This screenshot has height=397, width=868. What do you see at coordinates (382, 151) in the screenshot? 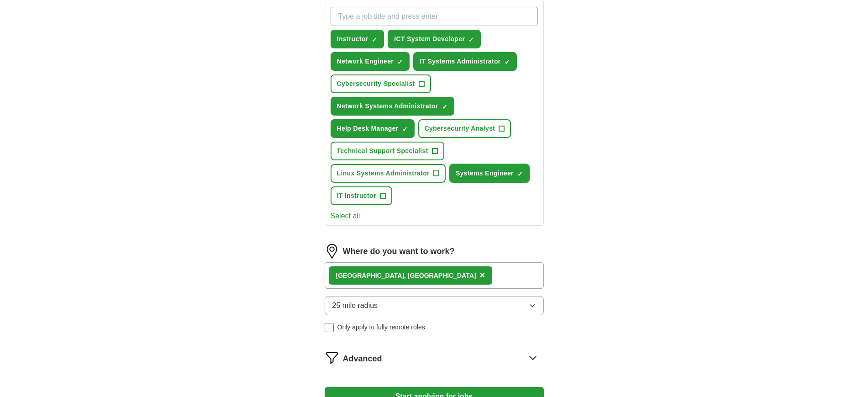
I see `span: Technical Support Specialist` at bounding box center [382, 151].